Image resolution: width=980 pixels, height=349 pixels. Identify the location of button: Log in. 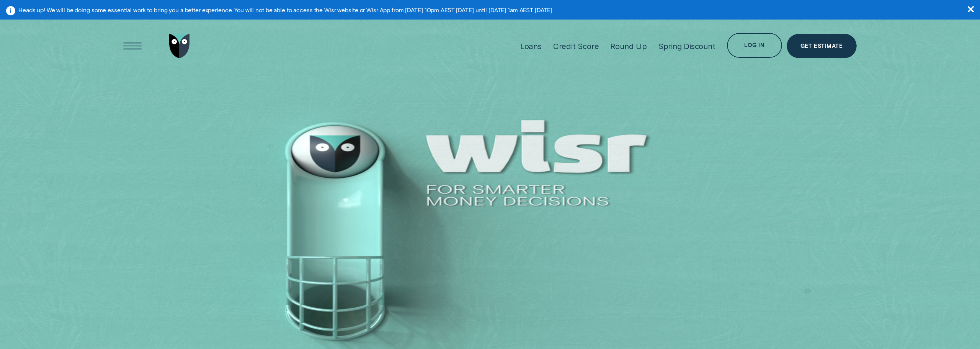
(754, 45).